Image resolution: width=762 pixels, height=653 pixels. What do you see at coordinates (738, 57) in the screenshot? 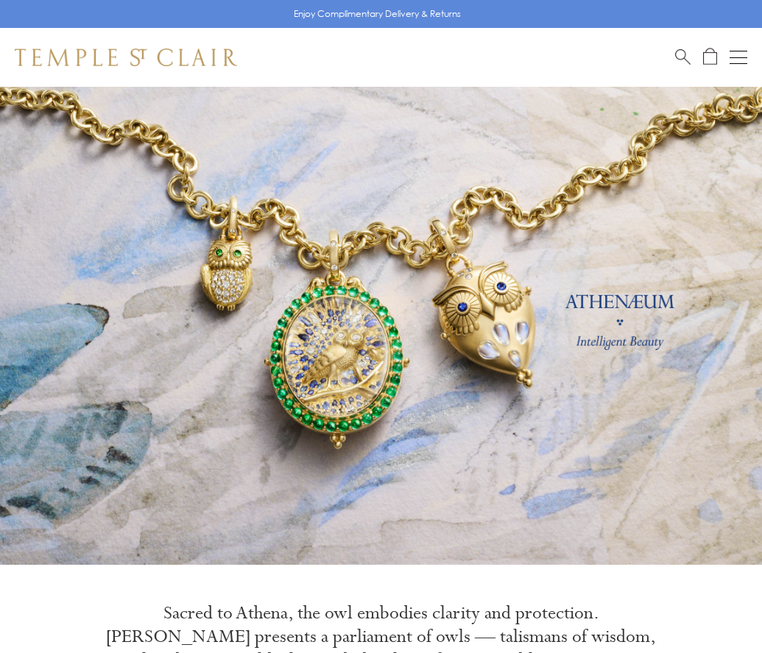
I see `button: Open navigation` at bounding box center [738, 57].